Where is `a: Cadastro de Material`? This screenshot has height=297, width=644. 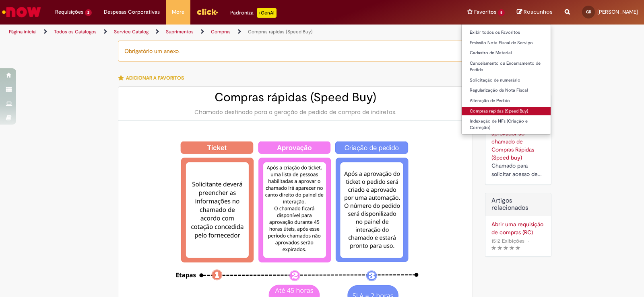
a: Cadastro de Material is located at coordinates (506, 53).